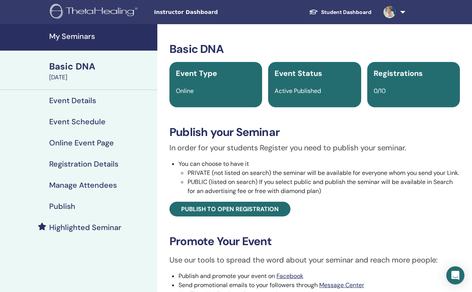 Image resolution: width=472 pixels, height=292 pixels. Describe the element at coordinates (297, 91) in the screenshot. I see `span: Active Published` at that location.